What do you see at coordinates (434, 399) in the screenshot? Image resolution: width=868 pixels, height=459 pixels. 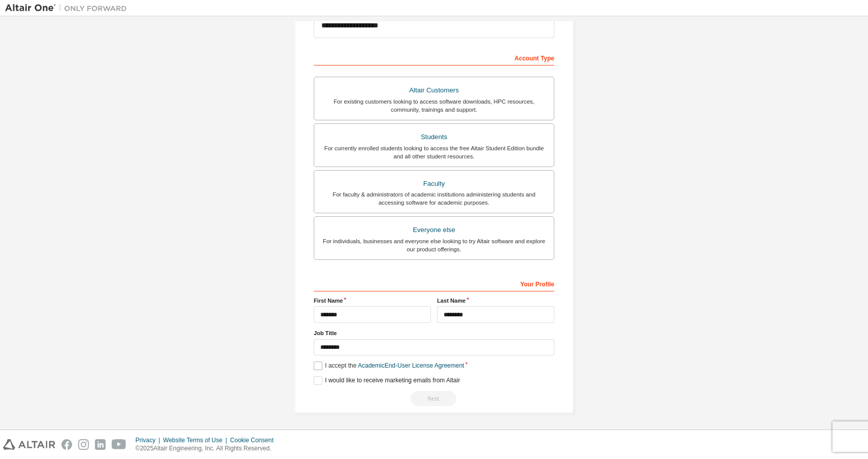 I see `div: Read and acccept EULA to continue` at bounding box center [434, 399].